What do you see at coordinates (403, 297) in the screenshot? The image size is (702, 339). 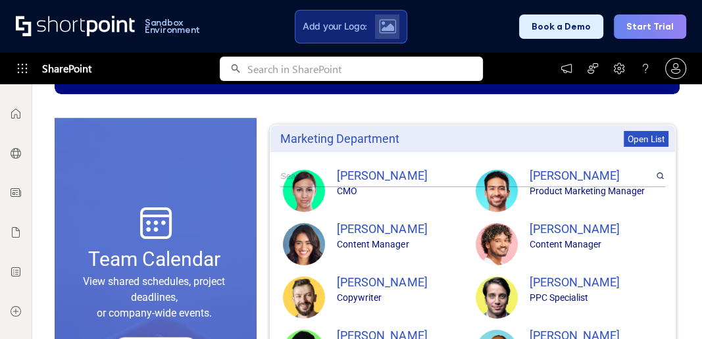 I see `div: Copywriter` at bounding box center [403, 297].